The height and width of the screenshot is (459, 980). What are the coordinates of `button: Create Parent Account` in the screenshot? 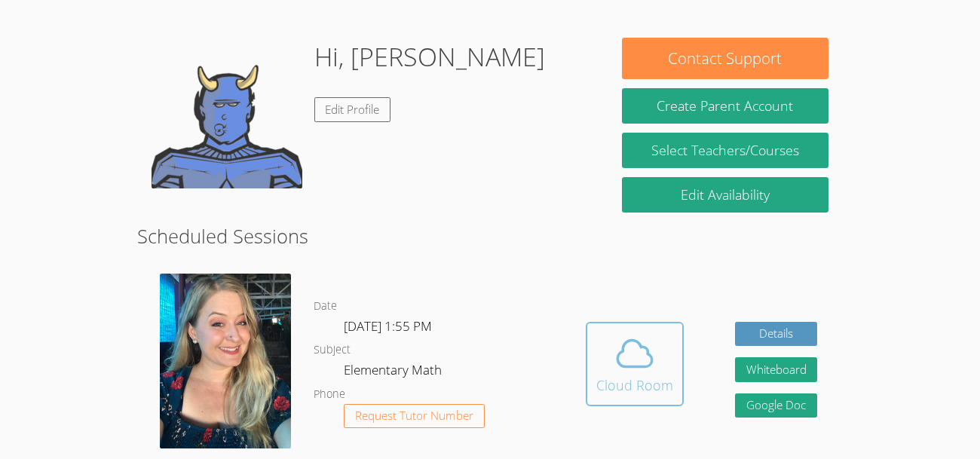 It's located at (725, 105).